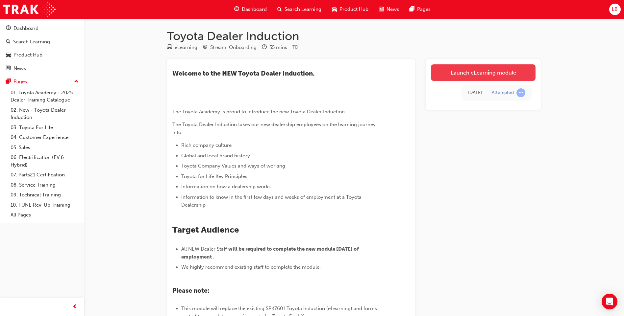 Image resolution: width=624 pixels, height=316 pixels. I want to click on a: All Pages, so click(44, 215).